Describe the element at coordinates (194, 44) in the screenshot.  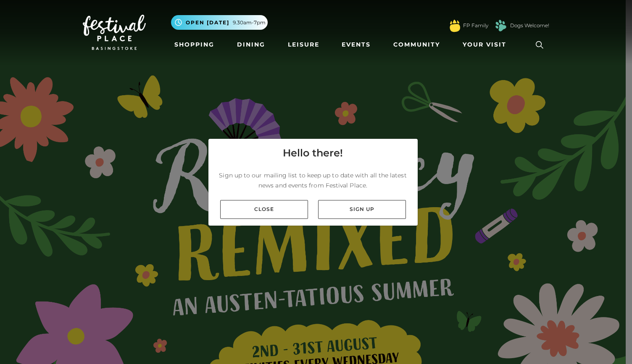
I see `a: Shopping` at that location.